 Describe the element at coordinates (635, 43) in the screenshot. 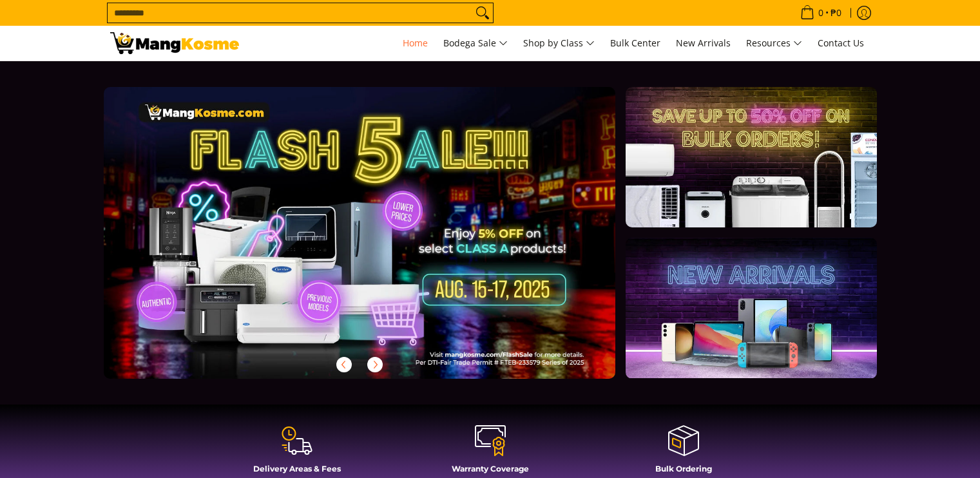

I see `a: Bulk Center` at that location.